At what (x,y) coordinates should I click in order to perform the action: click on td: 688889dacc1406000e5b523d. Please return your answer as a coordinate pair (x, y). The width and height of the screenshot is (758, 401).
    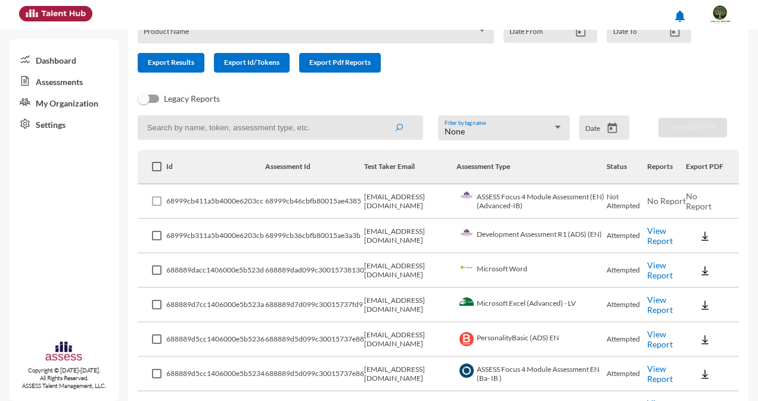
    Looking at the image, I should click on (216, 271).